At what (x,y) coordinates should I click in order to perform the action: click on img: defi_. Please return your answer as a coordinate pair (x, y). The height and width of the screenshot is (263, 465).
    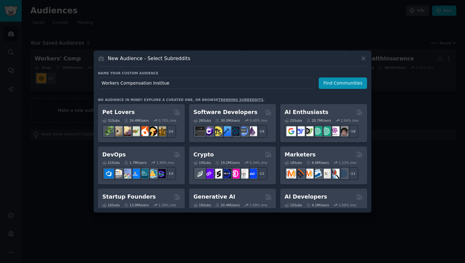
    Looking at the image, I should click on (252, 174).